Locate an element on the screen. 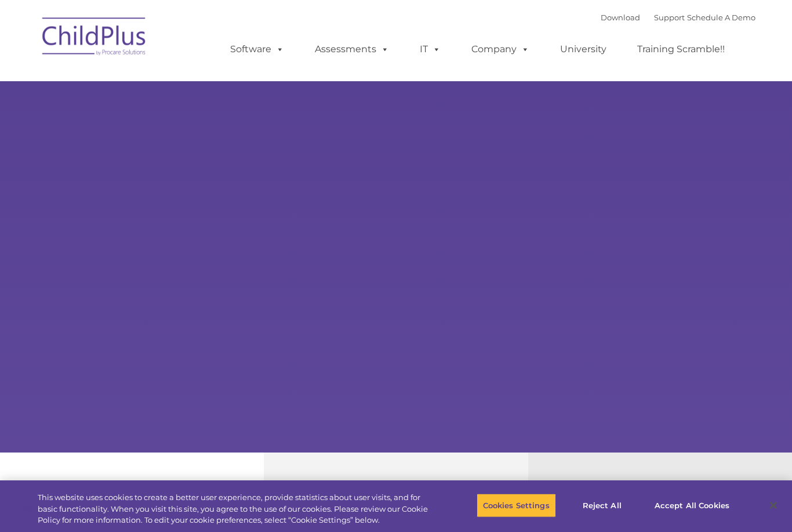 The width and height of the screenshot is (792, 532). a: Schedule A Demo is located at coordinates (721, 17).